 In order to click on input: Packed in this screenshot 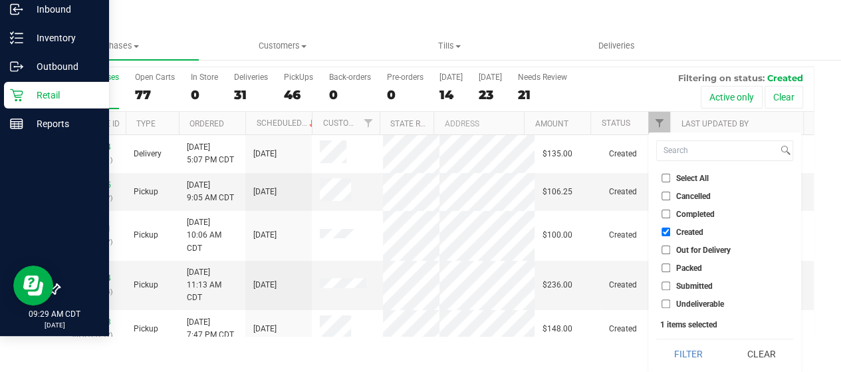, I will do `click(666, 267)`.